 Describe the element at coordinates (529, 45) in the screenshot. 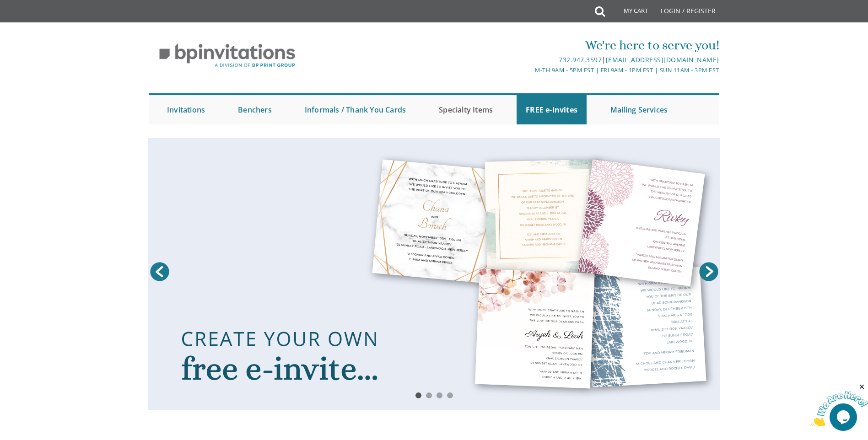

I see `div: We're here to serve you!` at that location.